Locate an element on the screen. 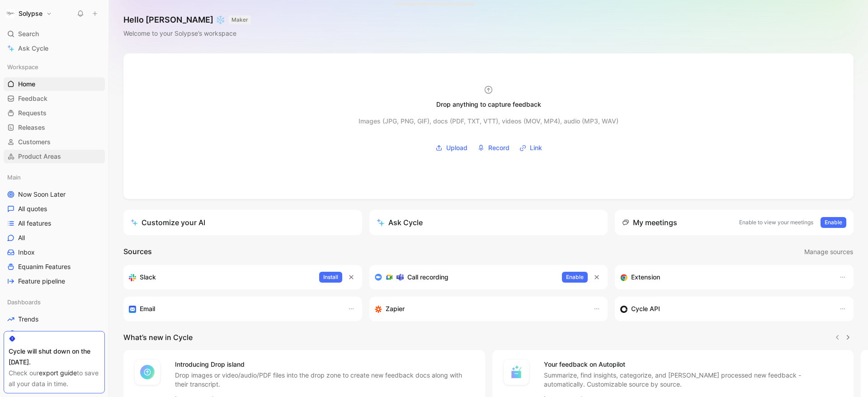 Image resolution: width=868 pixels, height=397 pixels. span: Requests is located at coordinates (32, 113).